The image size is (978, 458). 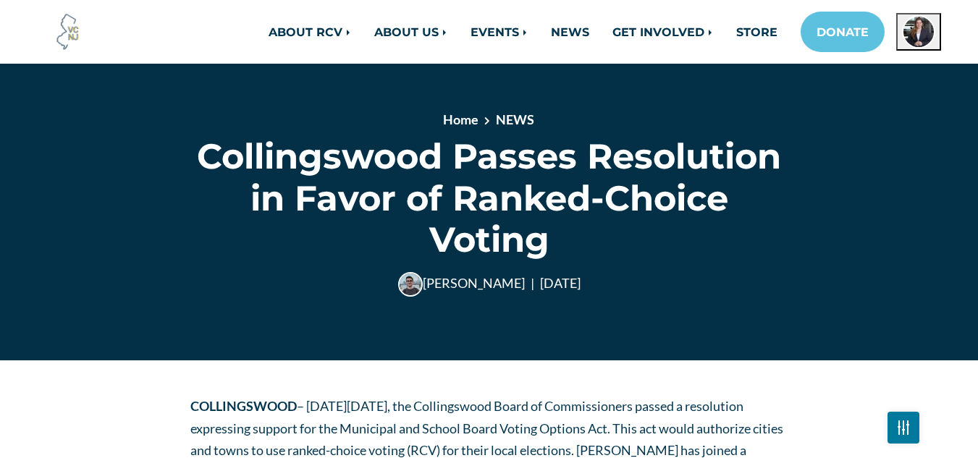 I want to click on h1: Collingswood Passes Resolution in Favor of Ranked-Choice Voting, so click(x=489, y=198).